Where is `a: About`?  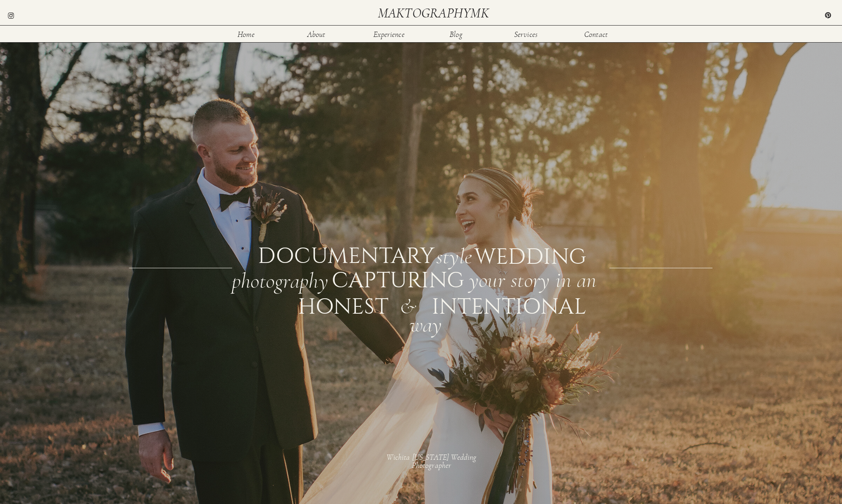
a: About is located at coordinates (316, 34).